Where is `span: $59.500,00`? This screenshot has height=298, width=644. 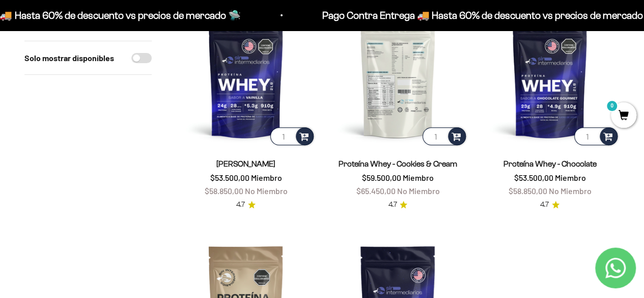 span: $59.500,00 is located at coordinates (381, 177).